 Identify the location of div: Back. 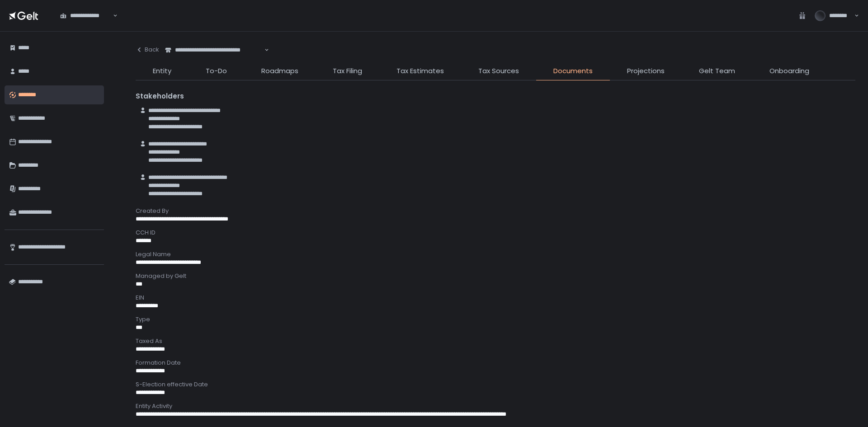
(147, 50).